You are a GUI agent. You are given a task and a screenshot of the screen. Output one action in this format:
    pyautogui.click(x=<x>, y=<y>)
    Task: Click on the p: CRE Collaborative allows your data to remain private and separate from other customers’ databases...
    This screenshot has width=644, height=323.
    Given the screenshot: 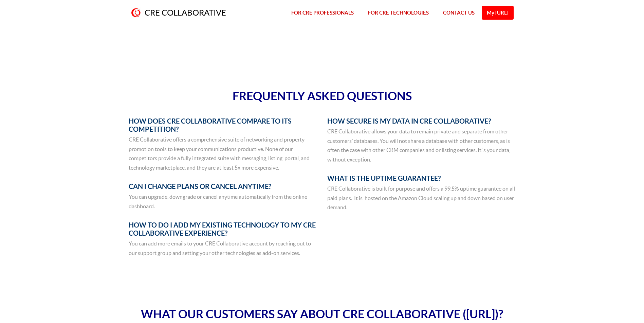 What is the action you would take?
    pyautogui.click(x=421, y=145)
    